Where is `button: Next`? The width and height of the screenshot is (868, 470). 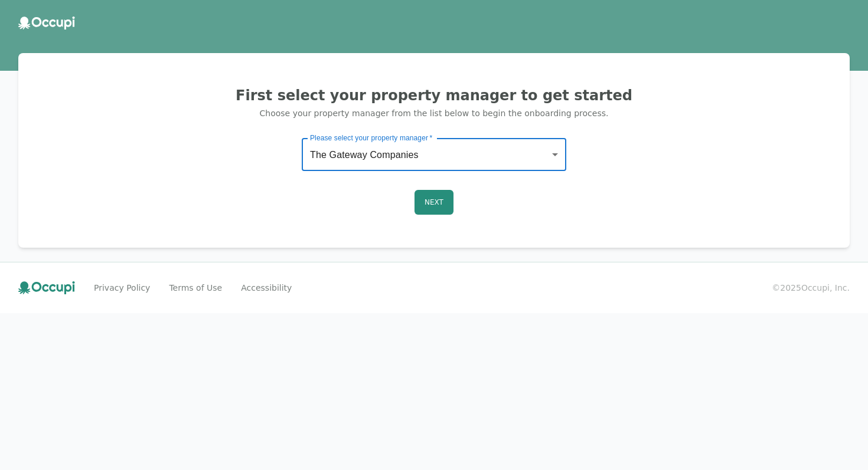 button: Next is located at coordinates (434, 202).